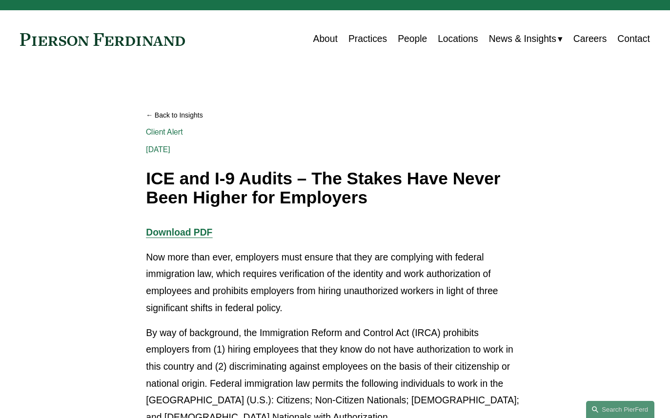 This screenshot has height=418, width=670. What do you see at coordinates (179, 232) in the screenshot?
I see `strong: Download PDF` at bounding box center [179, 232].